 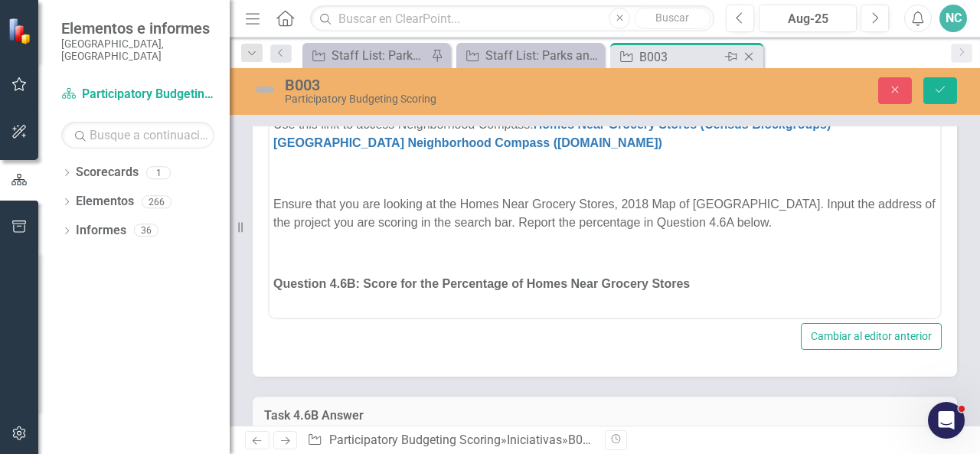 What do you see at coordinates (21, 30) in the screenshot?
I see `img: ClearPoint Strategy` at bounding box center [21, 30].